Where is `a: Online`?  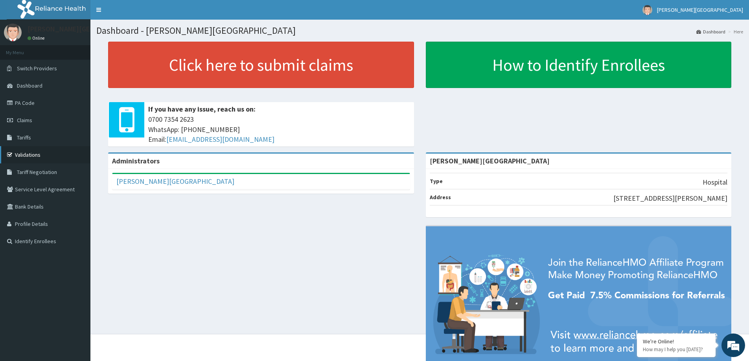
a: Online is located at coordinates (37, 38).